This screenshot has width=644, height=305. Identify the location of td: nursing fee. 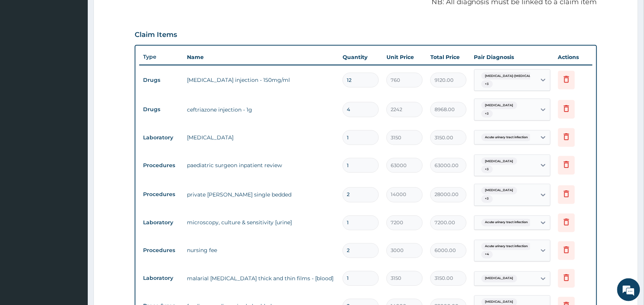
(261, 251).